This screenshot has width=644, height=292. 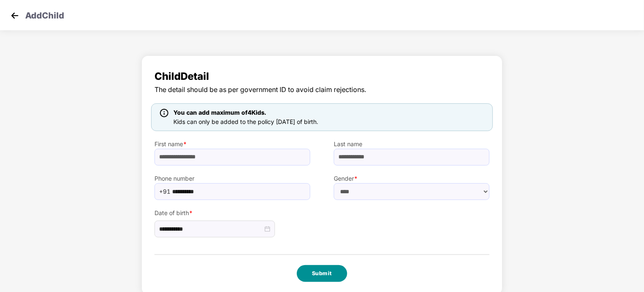 I want to click on span: The detail should be as per government ID to avoid claim rejections., so click(x=322, y=90).